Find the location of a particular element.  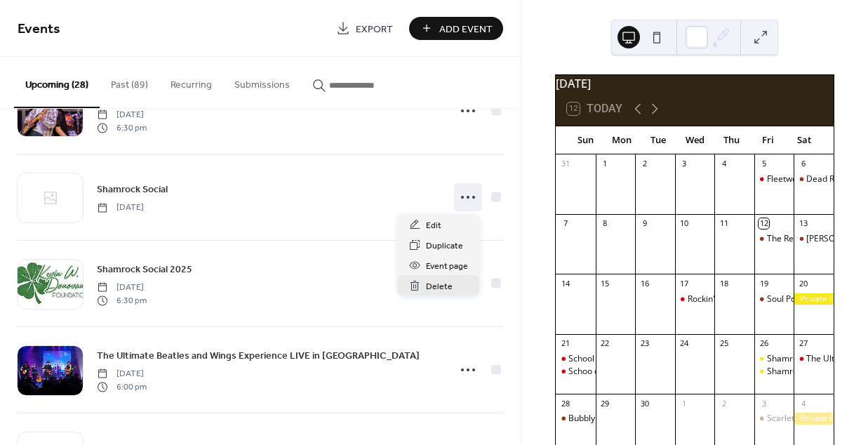

span: Shamrock Social 2025 is located at coordinates (144, 269).